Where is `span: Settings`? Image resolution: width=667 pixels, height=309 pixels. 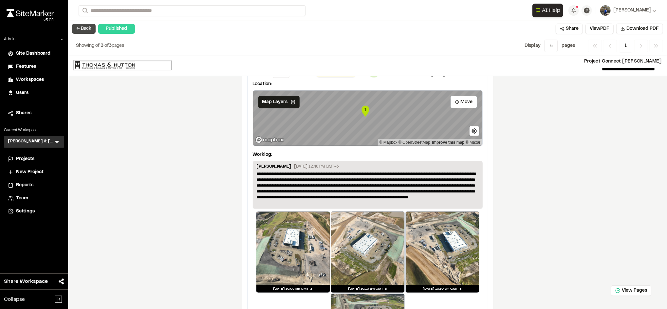 span: Settings is located at coordinates (25, 212).